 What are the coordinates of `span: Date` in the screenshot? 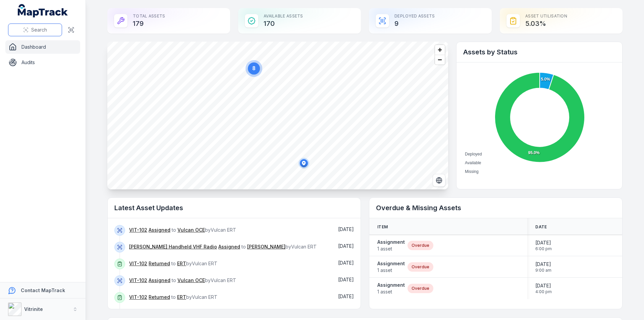 It's located at (541, 227).